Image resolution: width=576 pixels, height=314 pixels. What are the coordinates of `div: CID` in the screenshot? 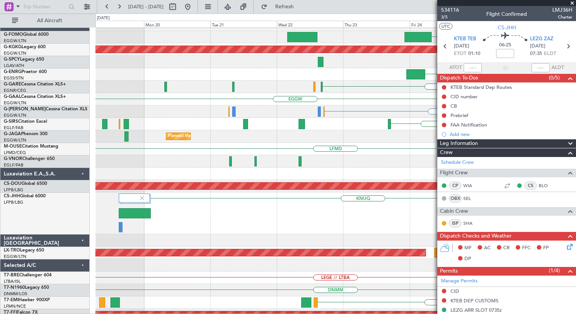 It's located at (455, 291).